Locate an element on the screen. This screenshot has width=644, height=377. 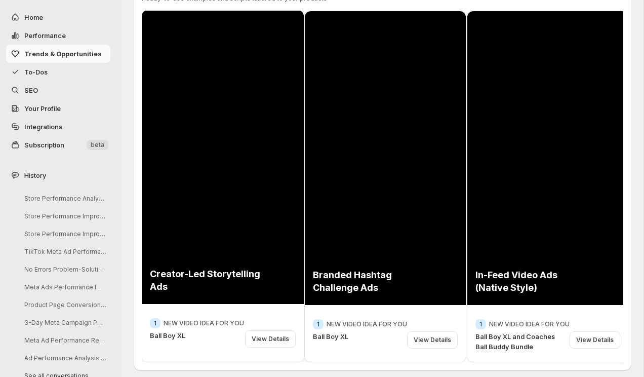
span: beta is located at coordinates (97, 145).